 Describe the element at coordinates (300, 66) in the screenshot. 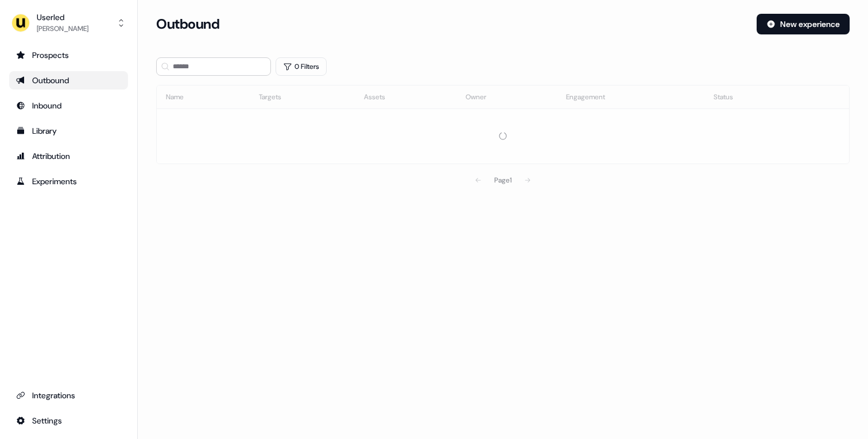

I see `button: 0 Filters` at that location.